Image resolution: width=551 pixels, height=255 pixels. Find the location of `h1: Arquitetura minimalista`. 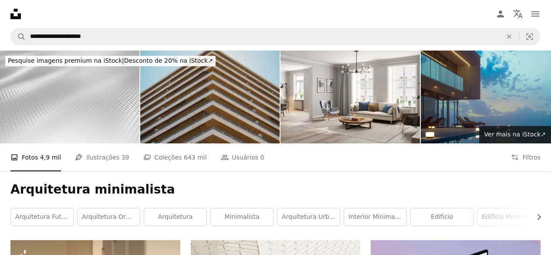

h1: Arquitetura minimalista is located at coordinates (275, 189).